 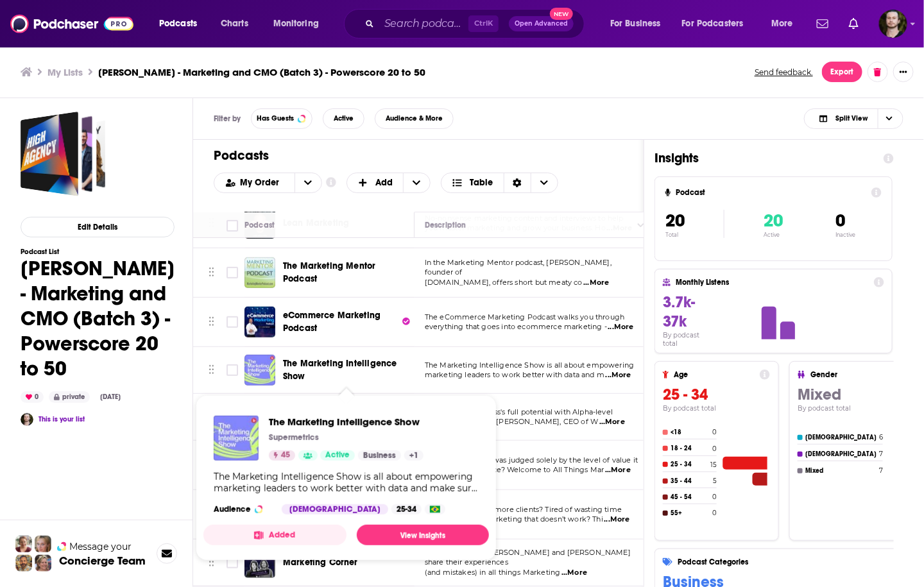 I want to click on a: My Lists, so click(x=64, y=72).